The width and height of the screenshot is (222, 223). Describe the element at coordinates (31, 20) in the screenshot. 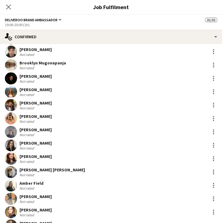

I see `span: Deliveroo Brand Ambassador` at that location.